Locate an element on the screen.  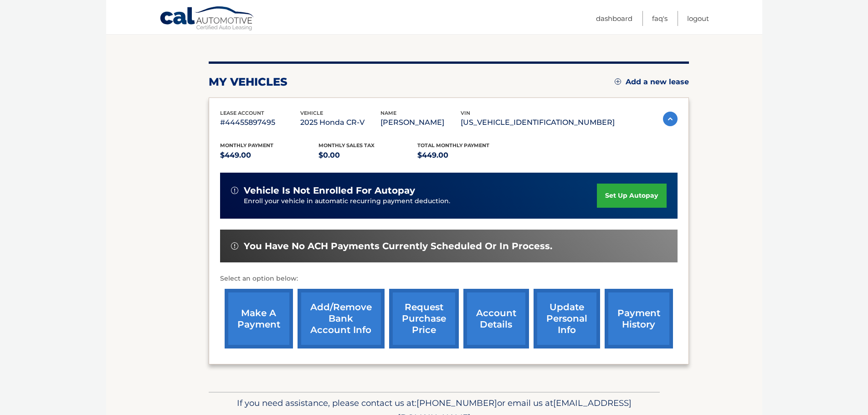
p: $0.00 is located at coordinates (368, 156).